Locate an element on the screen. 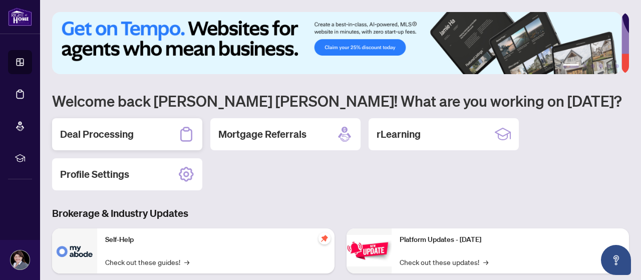  a: Check out these guides!→ is located at coordinates (147, 262).